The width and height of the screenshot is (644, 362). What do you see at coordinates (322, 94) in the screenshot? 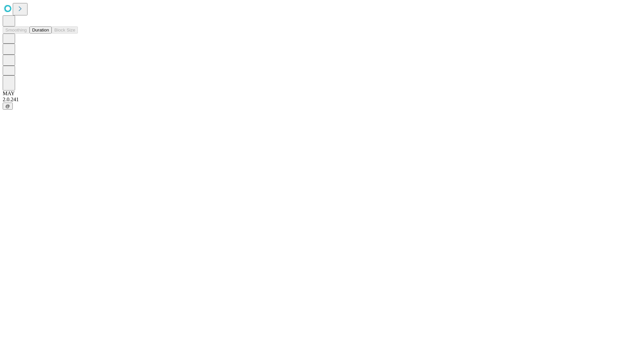
I see `div: MAY` at bounding box center [322, 94].